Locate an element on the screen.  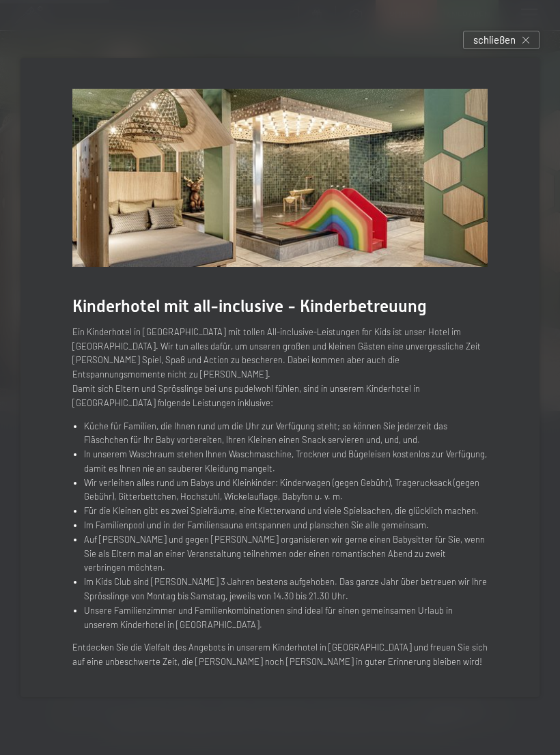
li: Küche für Familien, die Ihnen rund um die Uhr zur Verfügung steht; so können Sie jederzeit das Fl... is located at coordinates (286, 434).